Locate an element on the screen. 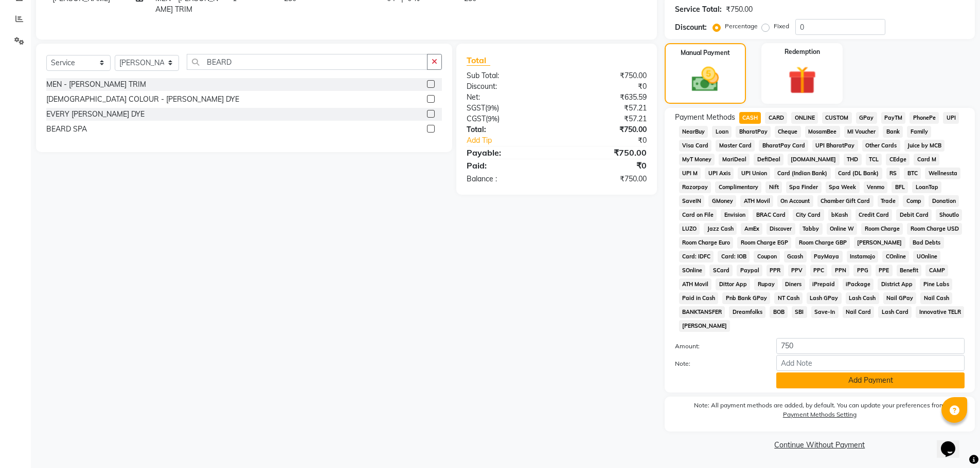 This screenshot has height=468, width=980. span: LoanTap is located at coordinates (926, 187).